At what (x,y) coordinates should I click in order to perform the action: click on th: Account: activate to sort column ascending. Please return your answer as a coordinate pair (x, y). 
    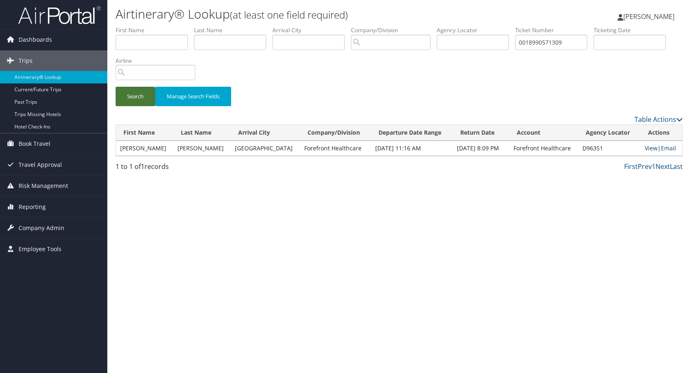
    Looking at the image, I should click on (543, 132).